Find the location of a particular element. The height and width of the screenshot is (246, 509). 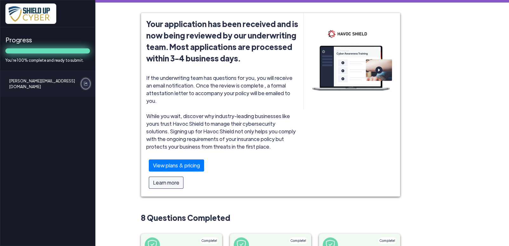

div: View plans & pricing is located at coordinates (177, 165).